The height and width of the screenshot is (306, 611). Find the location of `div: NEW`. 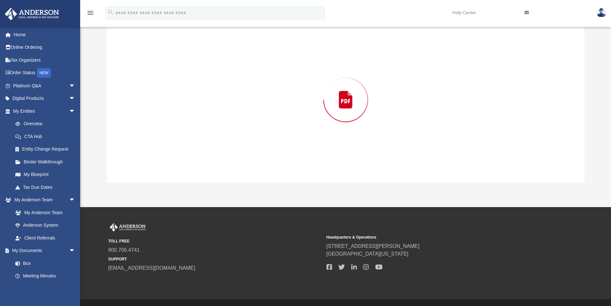

div: NEW is located at coordinates (44, 73).